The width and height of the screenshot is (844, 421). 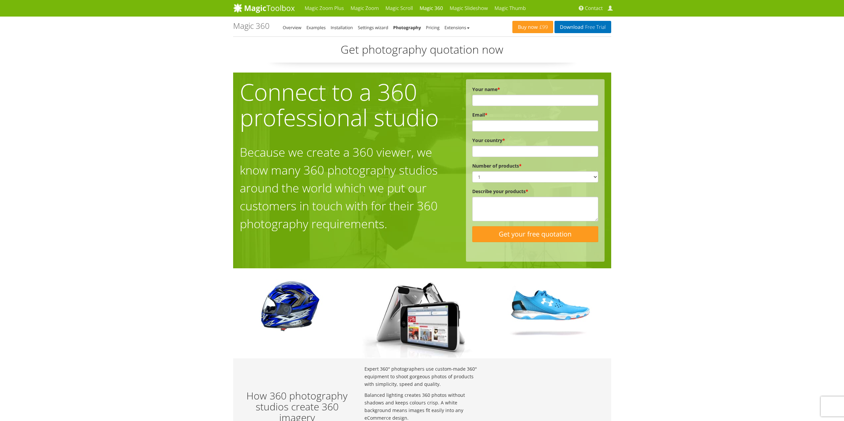 I want to click on label: Describe your products, so click(x=500, y=191).